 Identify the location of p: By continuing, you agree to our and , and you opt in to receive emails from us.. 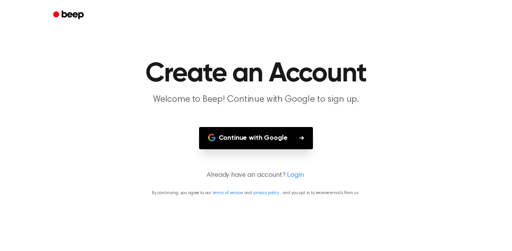
(256, 193).